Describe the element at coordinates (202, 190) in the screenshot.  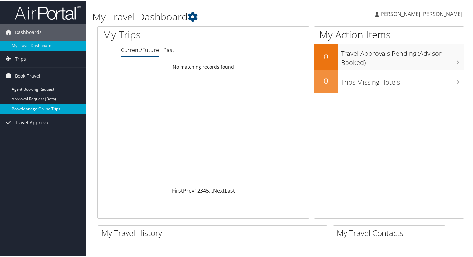
I see `a: 3` at that location.